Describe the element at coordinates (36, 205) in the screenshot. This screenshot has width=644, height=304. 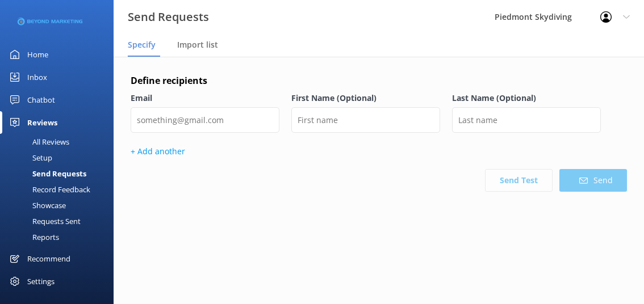
I see `div: Showcase` at that location.